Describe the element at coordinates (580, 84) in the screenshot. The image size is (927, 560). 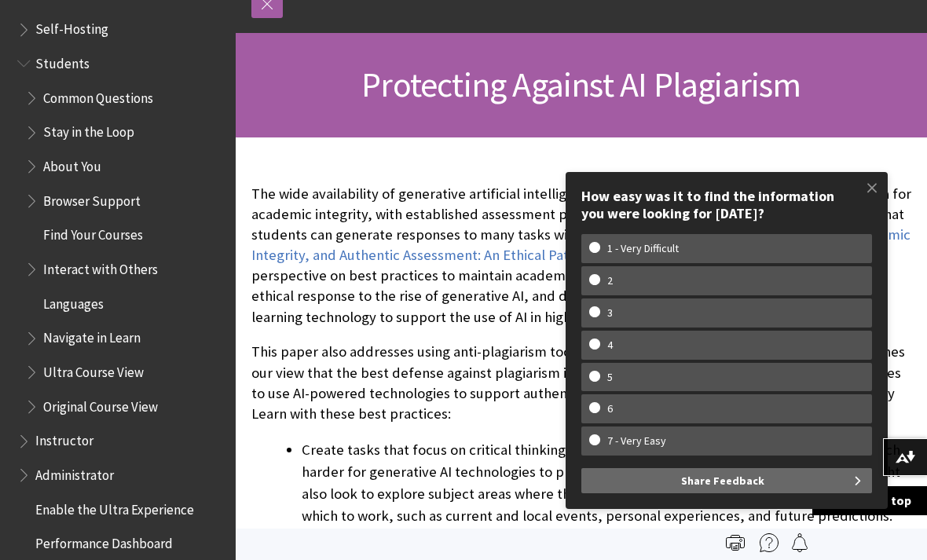
I see `span: Protecting Against AI Plagiarism` at that location.